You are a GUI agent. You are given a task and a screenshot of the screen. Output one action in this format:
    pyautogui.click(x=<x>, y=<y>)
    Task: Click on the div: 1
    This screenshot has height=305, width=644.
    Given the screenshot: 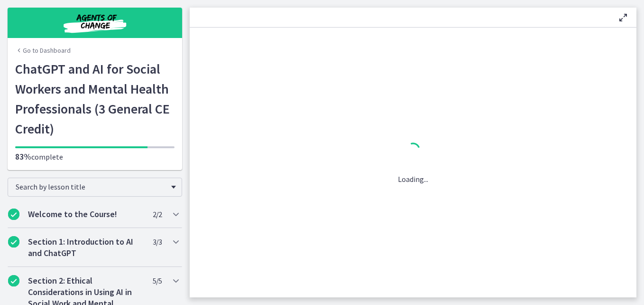 What is the action you would take?
    pyautogui.click(x=413, y=151)
    